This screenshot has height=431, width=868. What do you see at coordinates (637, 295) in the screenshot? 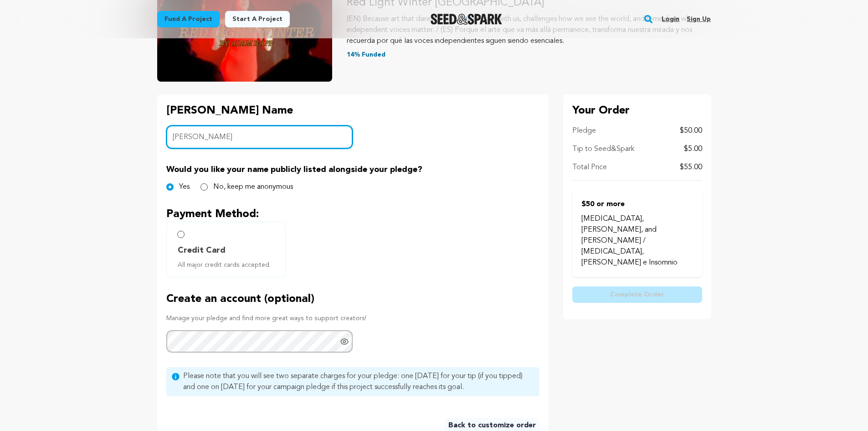
I see `span: Complete Order` at bounding box center [637, 295].